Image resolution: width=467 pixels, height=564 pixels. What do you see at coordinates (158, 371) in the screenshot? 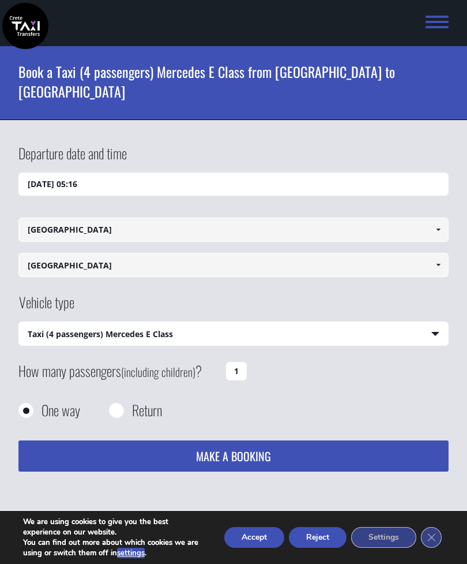
I see `small: (including children)` at bounding box center [158, 371].